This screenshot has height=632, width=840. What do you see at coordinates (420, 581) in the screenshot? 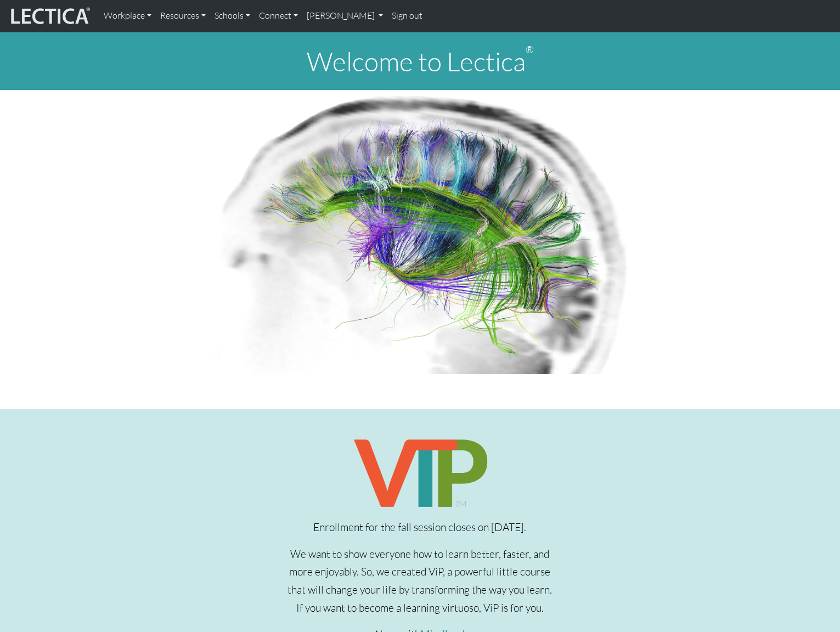
I see `p: We want to show everyone how to learn better, faster, and more enjoyably. So, we created ViP, a p...` at bounding box center [420, 581].